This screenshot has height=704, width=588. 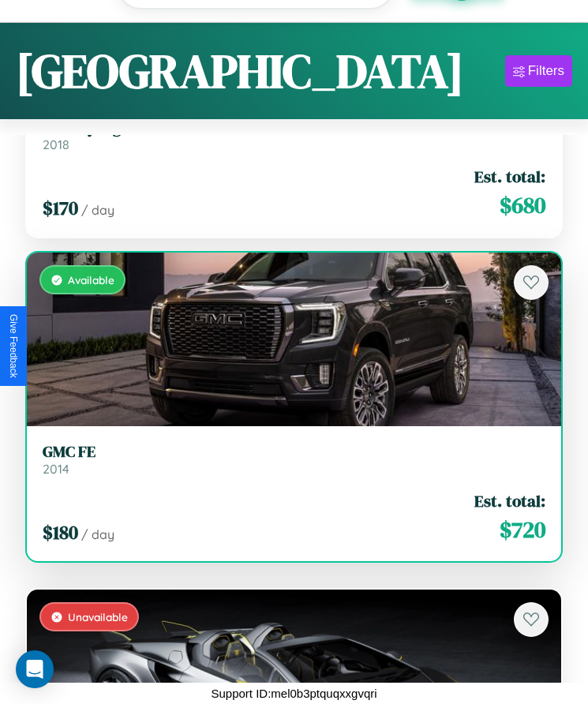 I want to click on span: 2014, so click(x=56, y=468).